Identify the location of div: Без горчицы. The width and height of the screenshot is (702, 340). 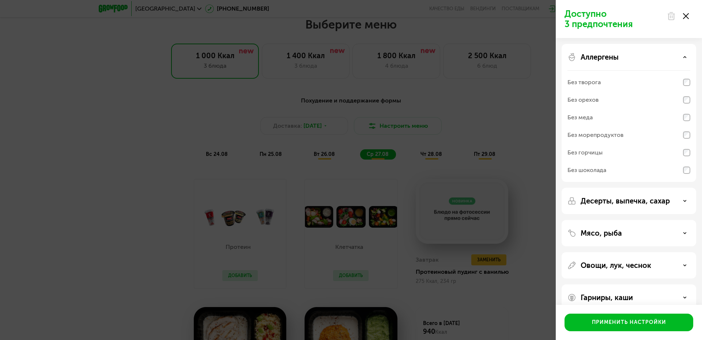
(585, 152).